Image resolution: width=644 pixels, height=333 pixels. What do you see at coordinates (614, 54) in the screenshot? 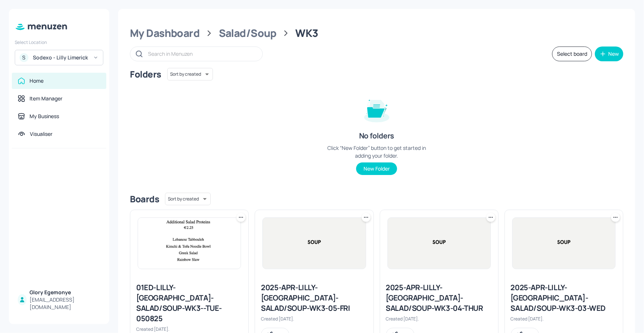
I see `div: New` at bounding box center [614, 54].